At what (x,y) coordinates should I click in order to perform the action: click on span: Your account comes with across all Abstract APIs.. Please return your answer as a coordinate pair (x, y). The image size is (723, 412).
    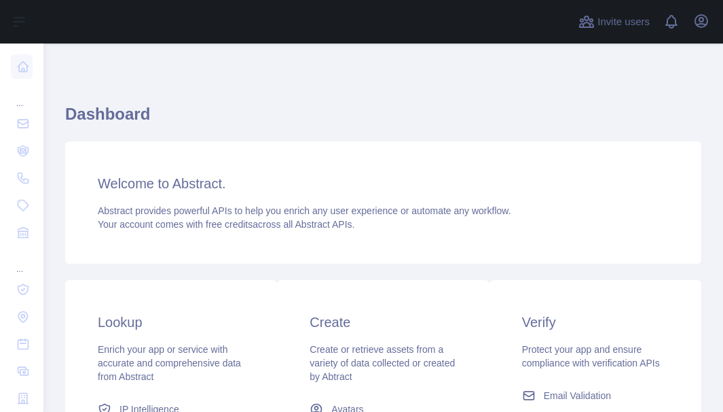
    Looking at the image, I should click on (226, 224).